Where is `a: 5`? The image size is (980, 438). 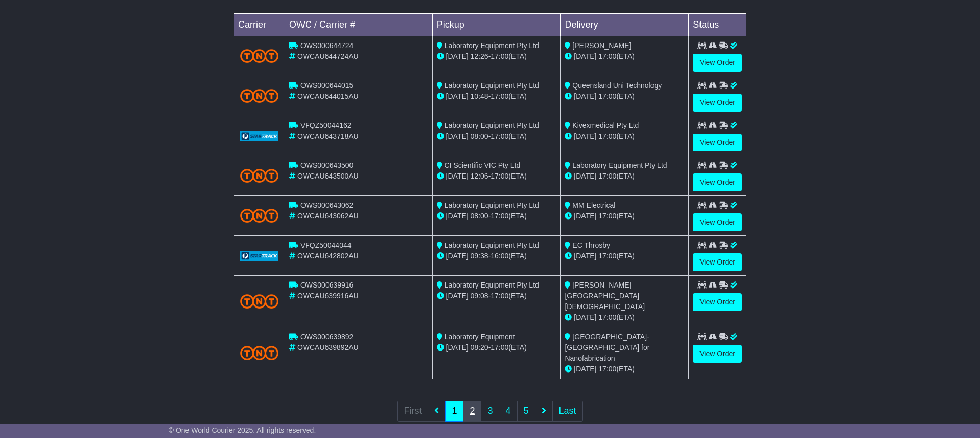 a: 5 is located at coordinates (526, 411).